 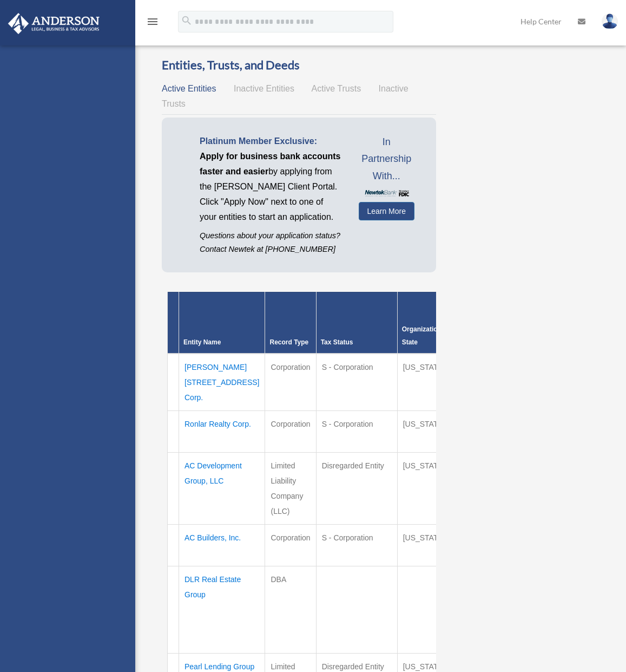 I want to click on span: Active Entities, so click(x=189, y=89).